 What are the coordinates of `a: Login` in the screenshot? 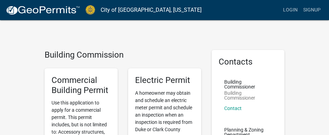 It's located at (290, 10).